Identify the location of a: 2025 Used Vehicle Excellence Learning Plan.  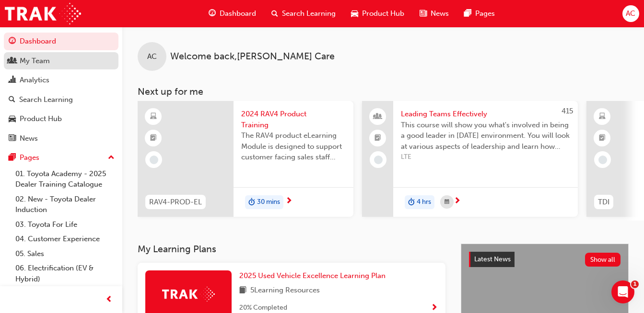
(314, 276).